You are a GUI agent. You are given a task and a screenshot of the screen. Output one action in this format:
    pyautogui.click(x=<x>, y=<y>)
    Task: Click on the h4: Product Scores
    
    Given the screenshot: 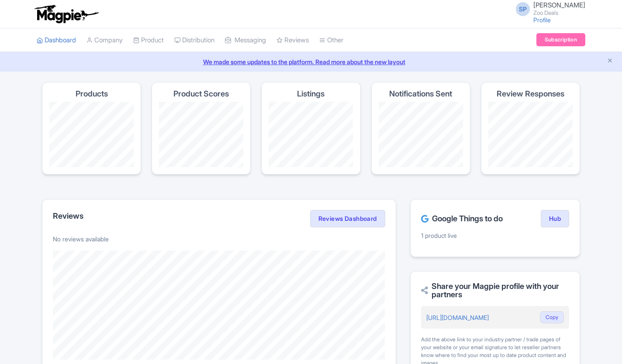 What is the action you would take?
    pyautogui.click(x=201, y=94)
    